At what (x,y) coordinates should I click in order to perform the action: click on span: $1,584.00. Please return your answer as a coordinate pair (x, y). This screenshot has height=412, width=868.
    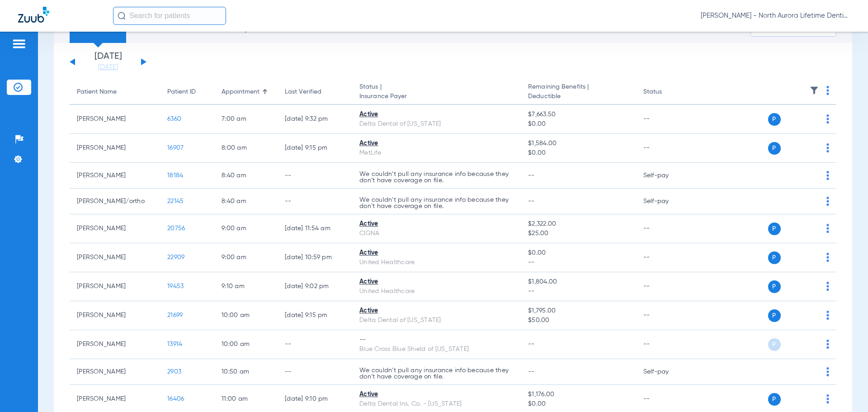
    Looking at the image, I should click on (578, 144).